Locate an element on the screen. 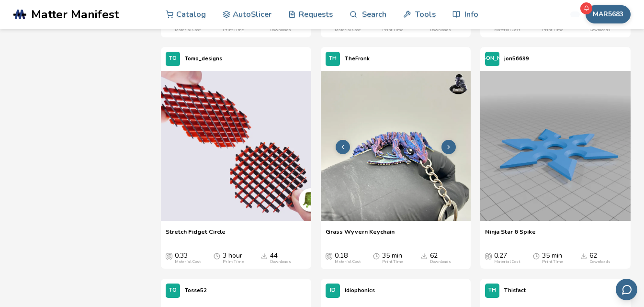 This screenshot has height=307, width=644. div: 44 is located at coordinates (280, 258).